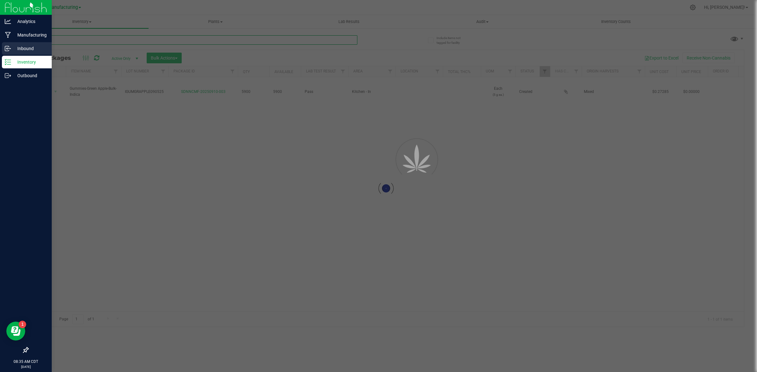  I want to click on p: Outbound, so click(30, 76).